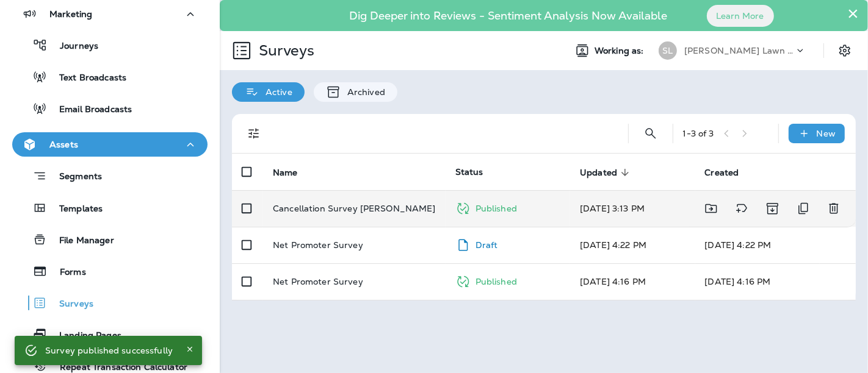 This screenshot has height=373, width=868. Describe the element at coordinates (110, 176) in the screenshot. I see `button: Segments` at that location.